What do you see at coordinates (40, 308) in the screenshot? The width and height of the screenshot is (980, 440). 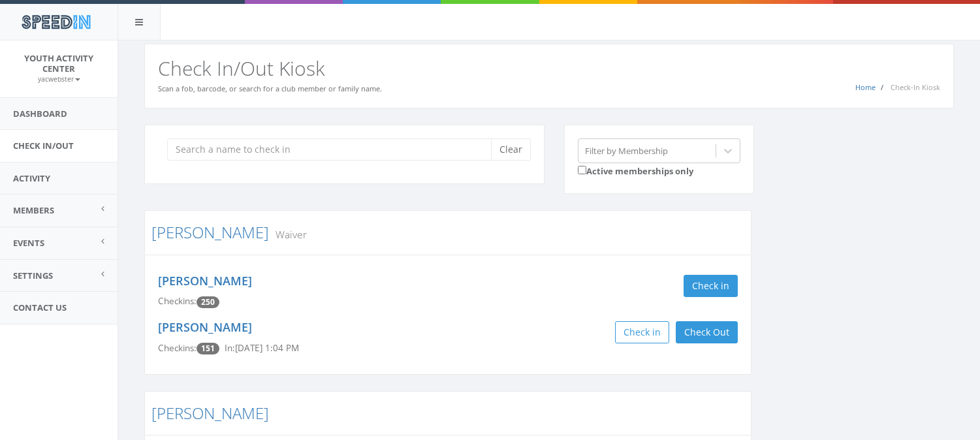 I see `span: Contact Us` at bounding box center [40, 308].